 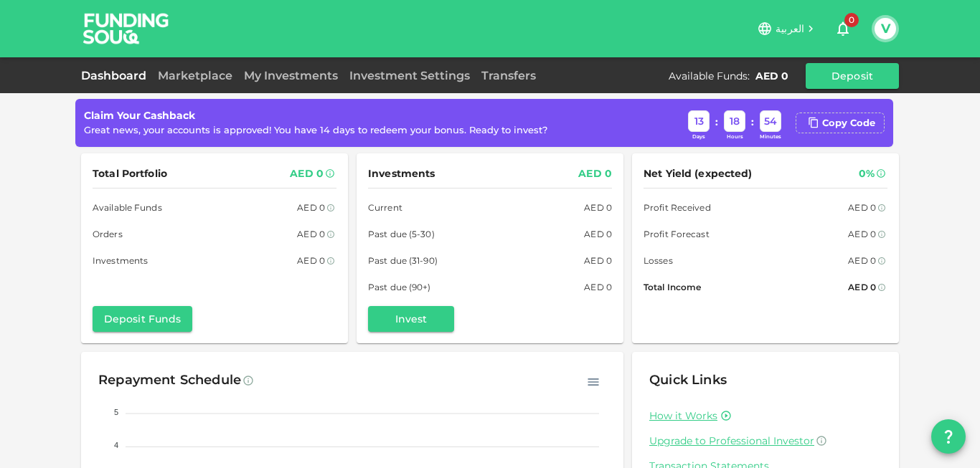 I want to click on div: 13, so click(x=699, y=121).